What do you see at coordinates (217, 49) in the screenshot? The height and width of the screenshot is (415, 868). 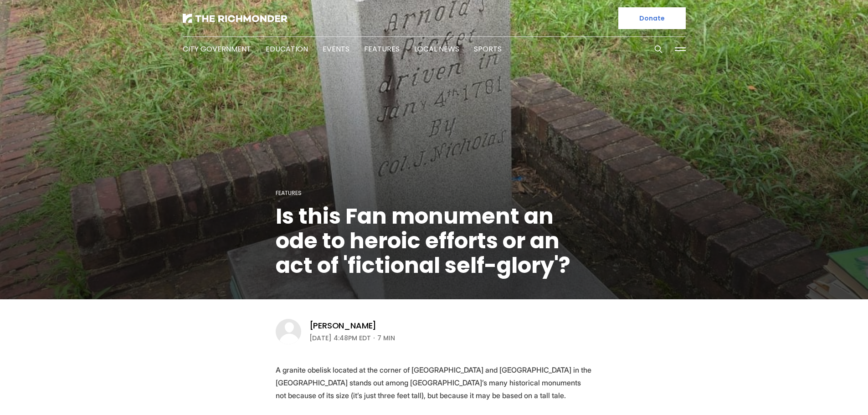 I see `a: City Government` at bounding box center [217, 49].